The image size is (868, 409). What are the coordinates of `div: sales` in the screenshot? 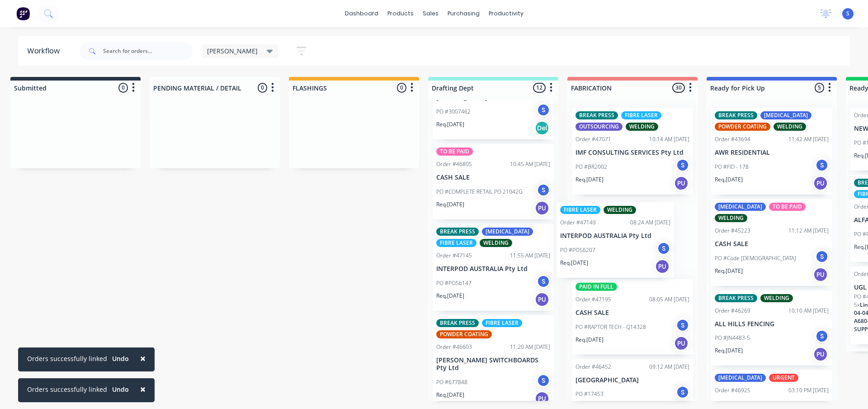 It's located at (430, 14).